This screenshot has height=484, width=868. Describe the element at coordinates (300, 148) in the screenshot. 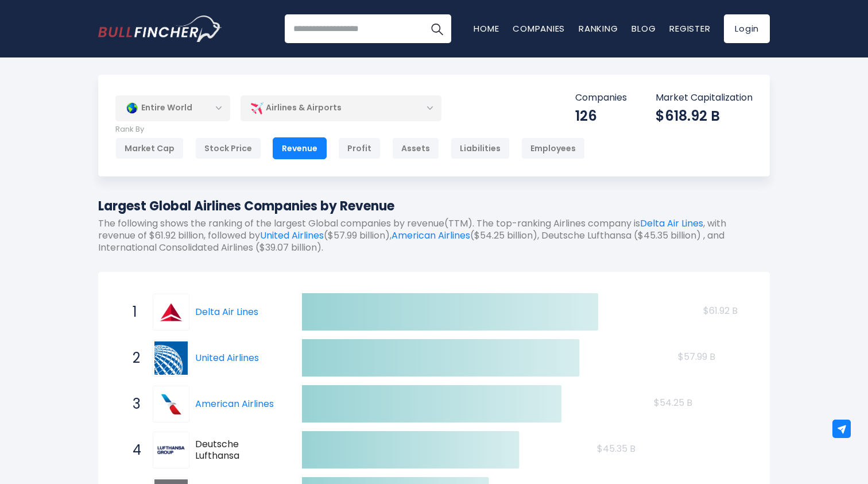

I see `div: Revenue` at that location.